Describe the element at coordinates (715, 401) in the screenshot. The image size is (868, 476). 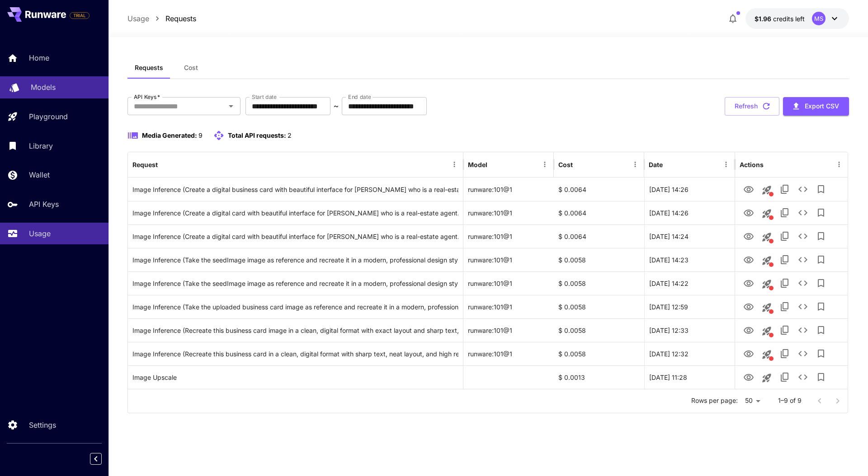
I see `p: Rows per page:` at that location.